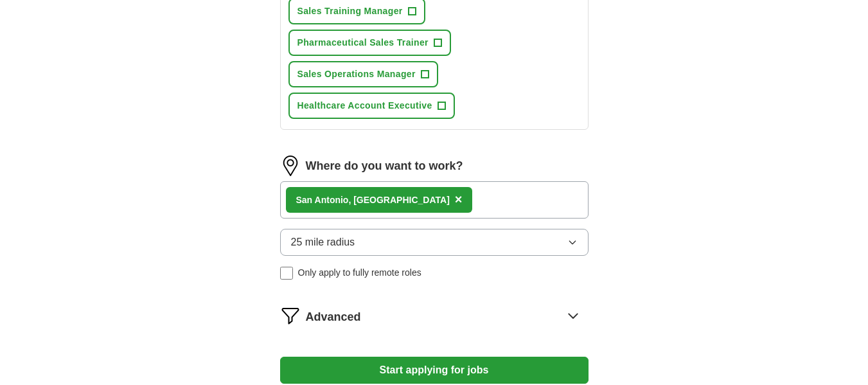 The height and width of the screenshot is (385, 868). Describe the element at coordinates (351, 10) in the screenshot. I see `span: Sales Training Manager` at that location.